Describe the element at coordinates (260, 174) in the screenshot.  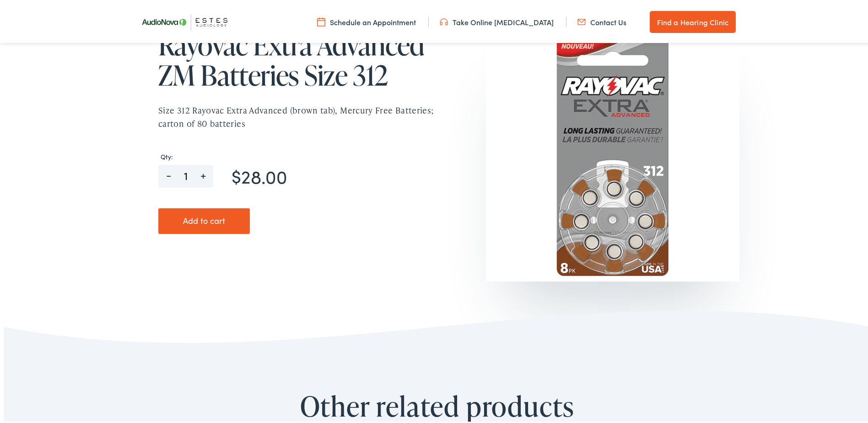
I see `bdi: 28.00` at that location.